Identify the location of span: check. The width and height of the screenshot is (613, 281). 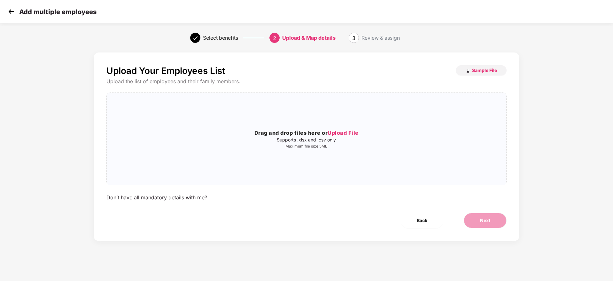
(195, 38).